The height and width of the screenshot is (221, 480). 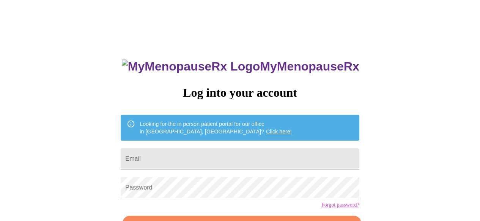 I want to click on img: MyMenopauseRx Logo, so click(x=191, y=66).